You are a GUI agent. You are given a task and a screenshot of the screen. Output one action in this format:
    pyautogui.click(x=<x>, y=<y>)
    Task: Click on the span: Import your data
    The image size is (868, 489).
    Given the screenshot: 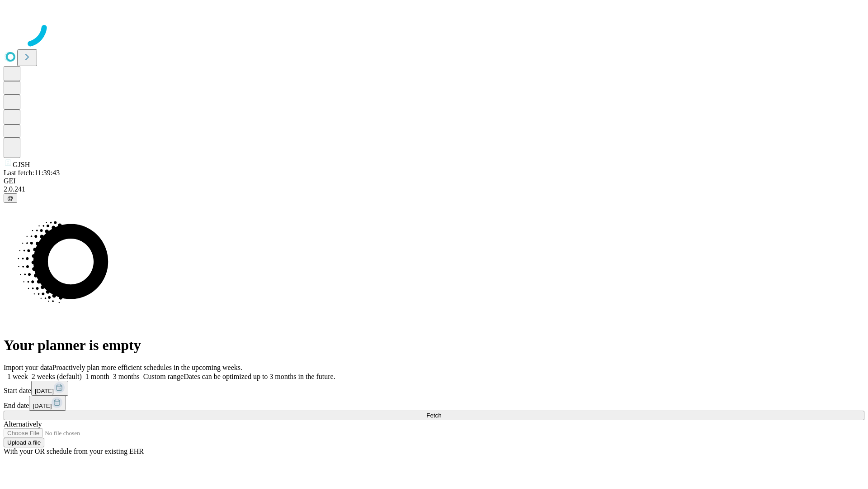 What is the action you would take?
    pyautogui.click(x=28, y=367)
    